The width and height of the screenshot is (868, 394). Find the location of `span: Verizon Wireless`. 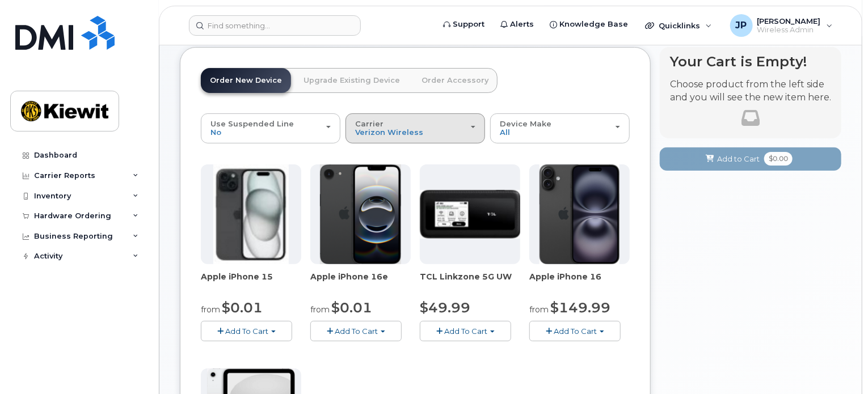

span: Verizon Wireless is located at coordinates (389, 132).